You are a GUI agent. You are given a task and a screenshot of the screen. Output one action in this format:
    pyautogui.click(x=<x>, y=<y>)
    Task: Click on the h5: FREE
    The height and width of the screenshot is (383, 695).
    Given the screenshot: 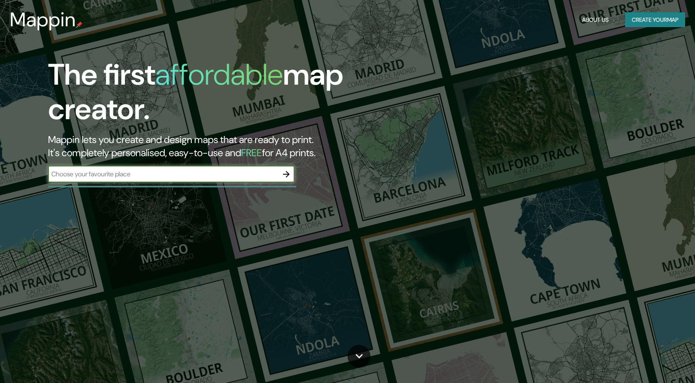 What is the action you would take?
    pyautogui.click(x=251, y=152)
    